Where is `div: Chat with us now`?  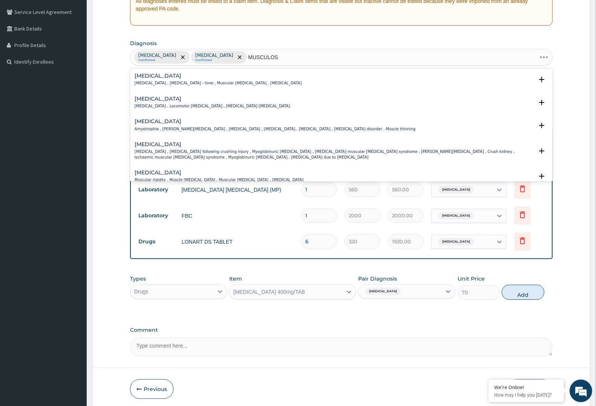 div: Chat with us now is located at coordinates (83, 47).